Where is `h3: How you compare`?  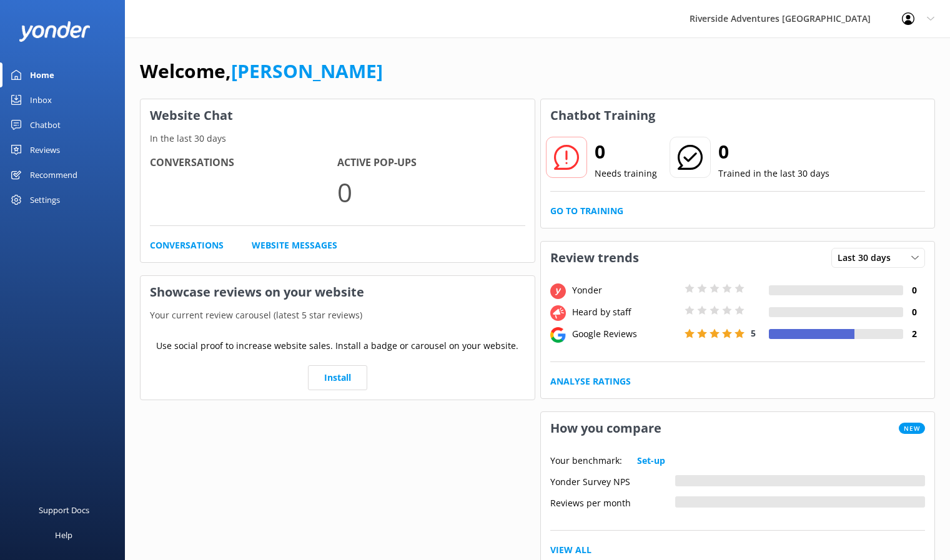 h3: How you compare is located at coordinates (606, 428).